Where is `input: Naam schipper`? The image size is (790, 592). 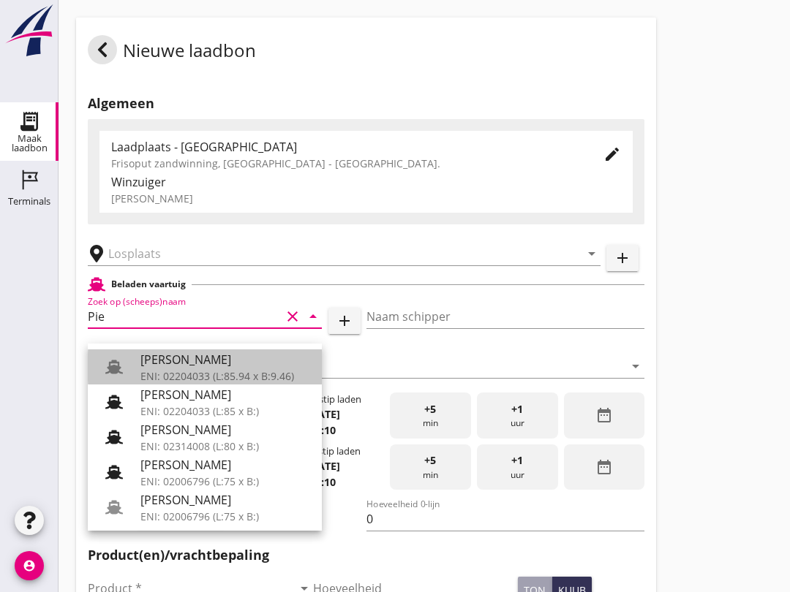
input: Naam schipper is located at coordinates (505, 317).